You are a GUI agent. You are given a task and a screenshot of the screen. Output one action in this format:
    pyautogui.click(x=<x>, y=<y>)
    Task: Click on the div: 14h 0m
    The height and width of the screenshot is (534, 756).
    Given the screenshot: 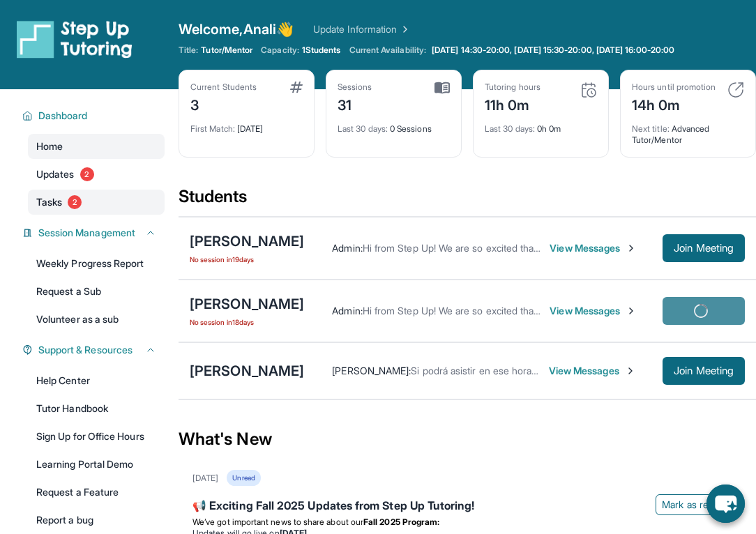 What is the action you would take?
    pyautogui.click(x=673, y=104)
    